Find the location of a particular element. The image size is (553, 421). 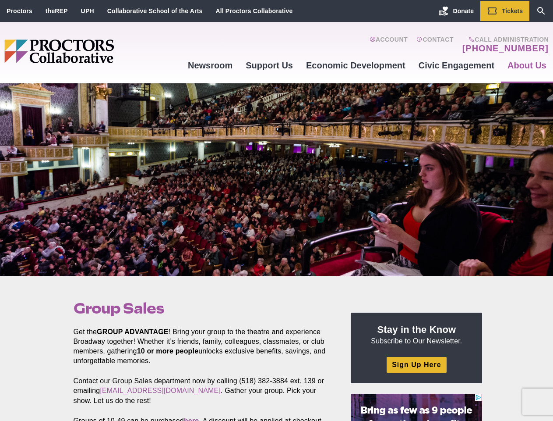

a: UPH is located at coordinates (88, 11).